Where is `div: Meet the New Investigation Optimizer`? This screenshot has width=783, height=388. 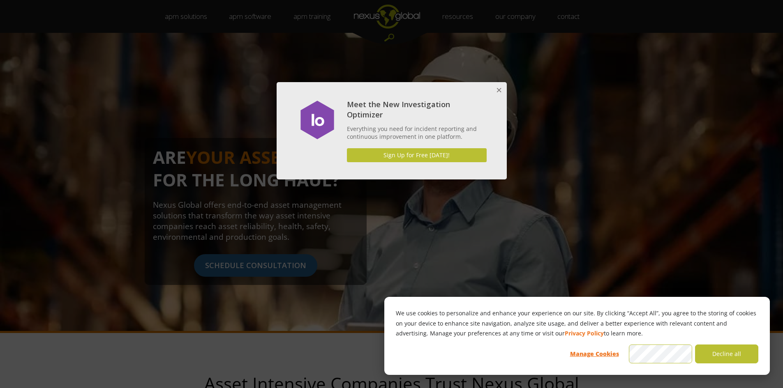 div: Meet the New Investigation Optimizer is located at coordinates (392, 131).